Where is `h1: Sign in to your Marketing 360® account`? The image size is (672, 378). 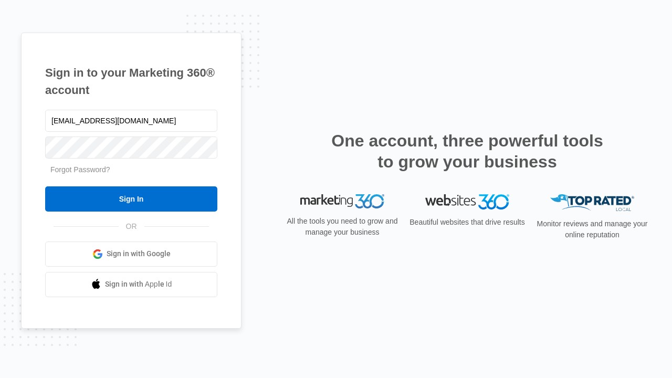 h1: Sign in to your Marketing 360® account is located at coordinates (131, 81).